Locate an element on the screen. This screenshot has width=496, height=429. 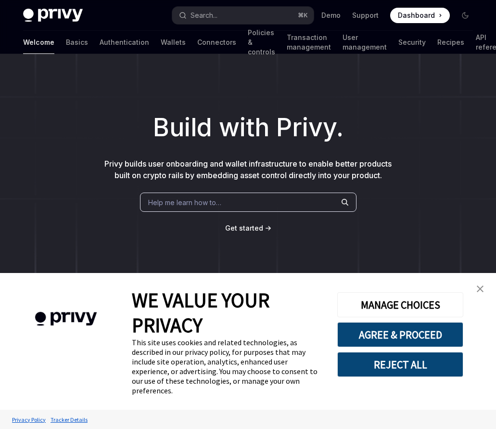
div: Search... is located at coordinates (204, 15).